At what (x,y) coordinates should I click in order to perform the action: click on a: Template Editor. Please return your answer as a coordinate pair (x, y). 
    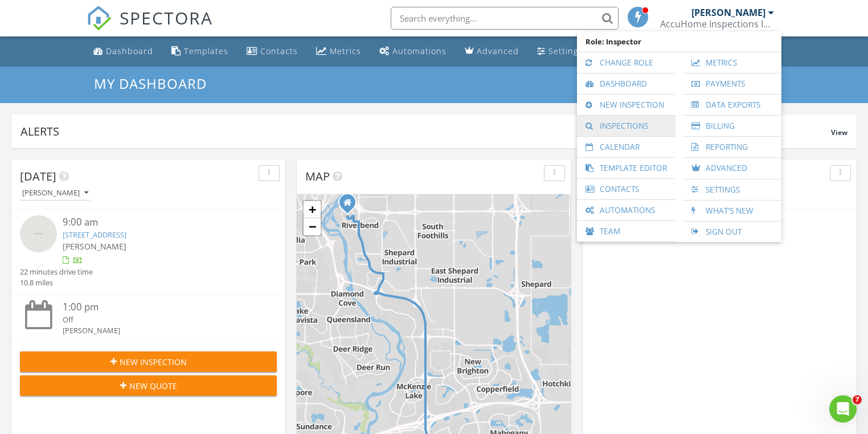
    Looking at the image, I should click on (626, 168).